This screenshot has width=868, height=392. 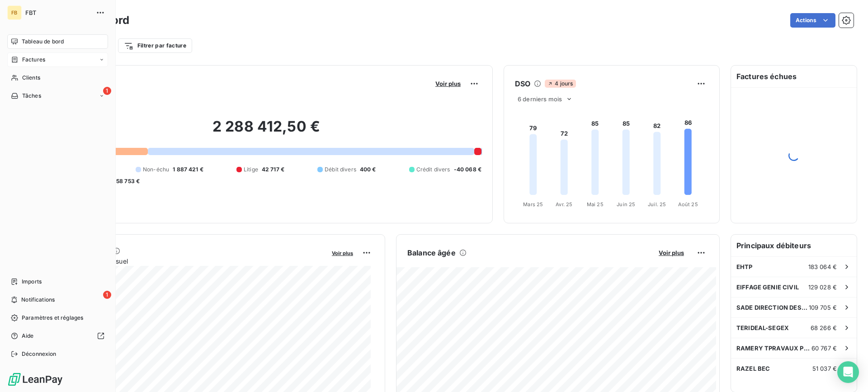 What do you see at coordinates (273, 170) in the screenshot?
I see `span: 42 717 €` at bounding box center [273, 170].